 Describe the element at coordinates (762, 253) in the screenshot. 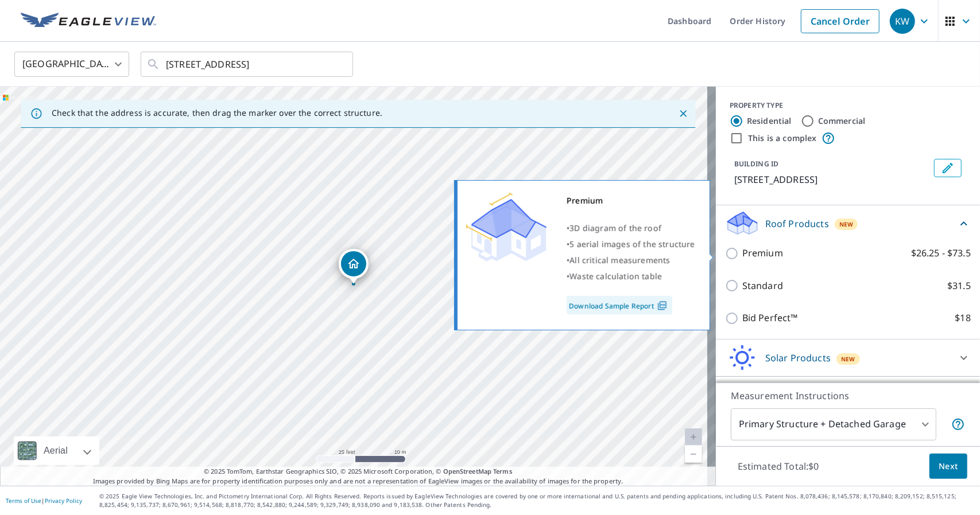

I see `p: Premium` at that location.